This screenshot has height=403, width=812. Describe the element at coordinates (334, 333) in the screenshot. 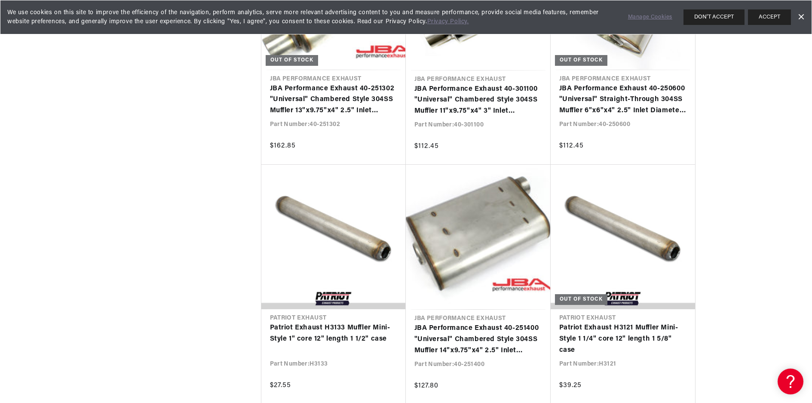

I see `a: Patriot Exhaust H3133 Muffler Mini-Style 1" core 12" length 1 1/2" case` at that location.